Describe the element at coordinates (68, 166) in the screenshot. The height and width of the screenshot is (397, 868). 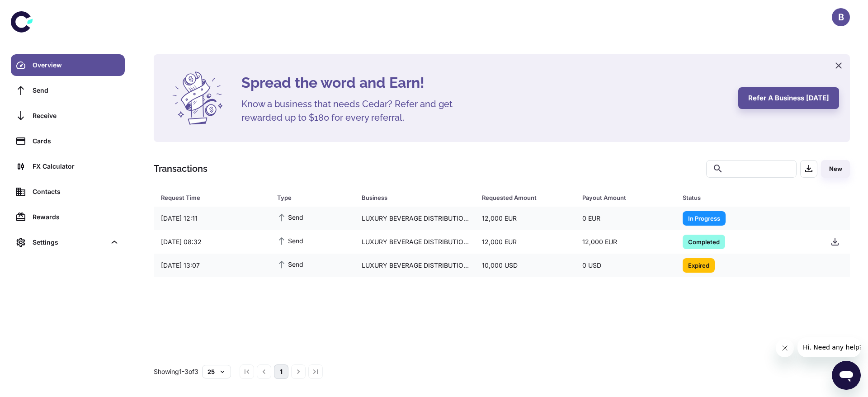
I see `a: FX Calculator` at that location.